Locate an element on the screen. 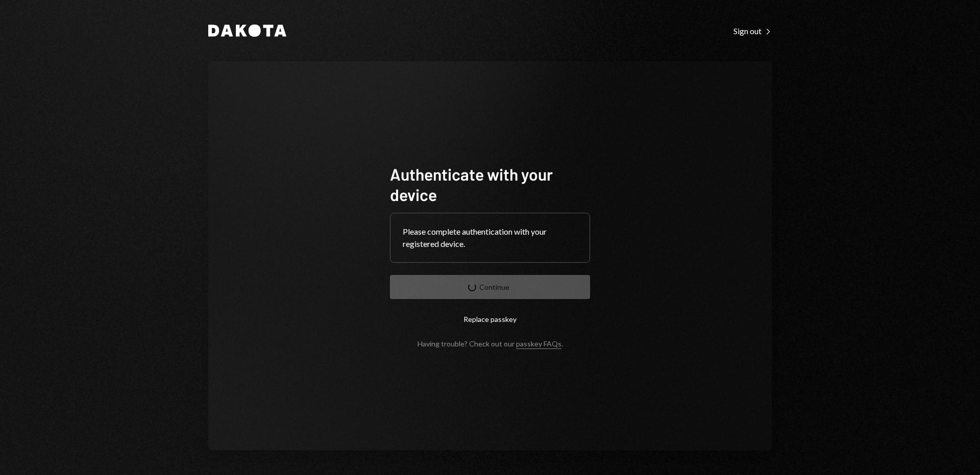 Image resolution: width=980 pixels, height=475 pixels. div: Having trouble? Check out our . is located at coordinates (490, 344).